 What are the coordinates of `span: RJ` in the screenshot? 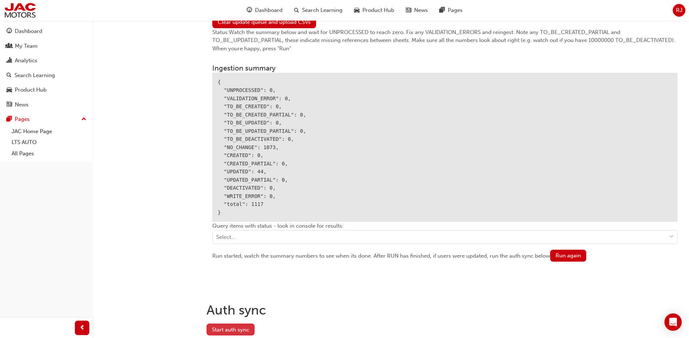 It's located at (679, 10).